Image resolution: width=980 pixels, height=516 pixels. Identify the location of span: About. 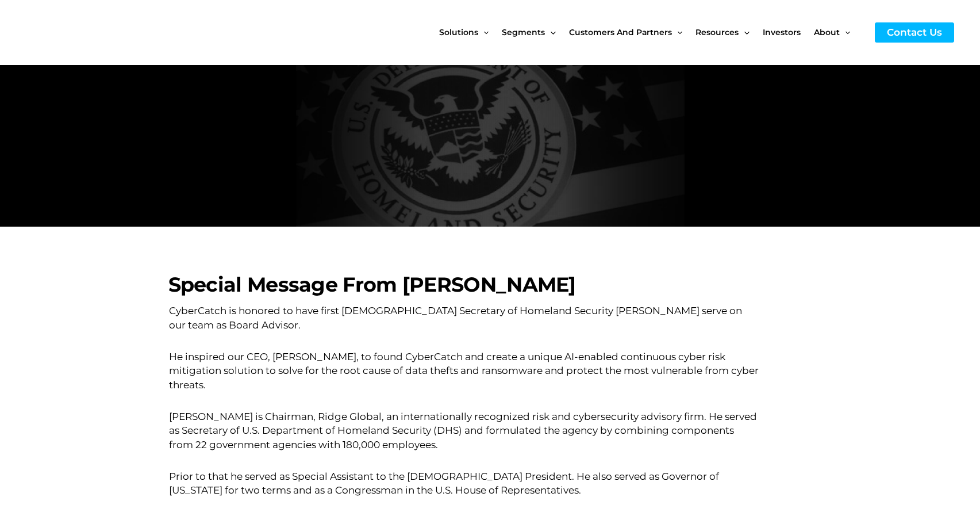
(826, 32).